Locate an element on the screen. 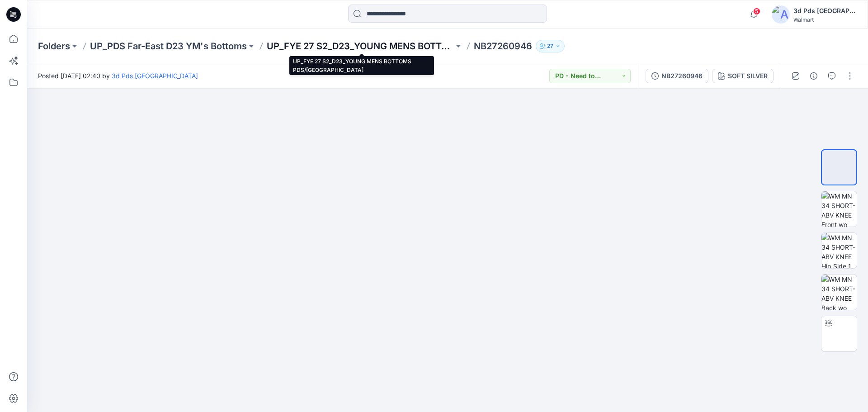 Image resolution: width=868 pixels, height=412 pixels. span: 5 is located at coordinates (757, 12).